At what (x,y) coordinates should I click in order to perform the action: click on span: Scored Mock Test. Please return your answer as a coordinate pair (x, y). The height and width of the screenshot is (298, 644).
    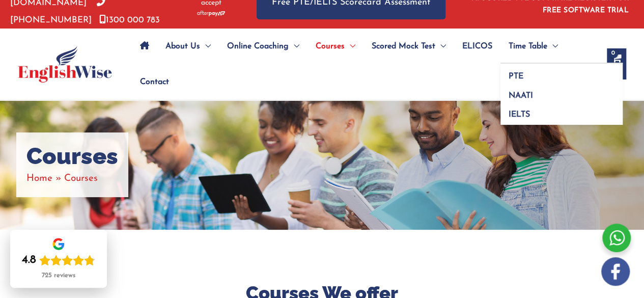
    Looking at the image, I should click on (403, 46).